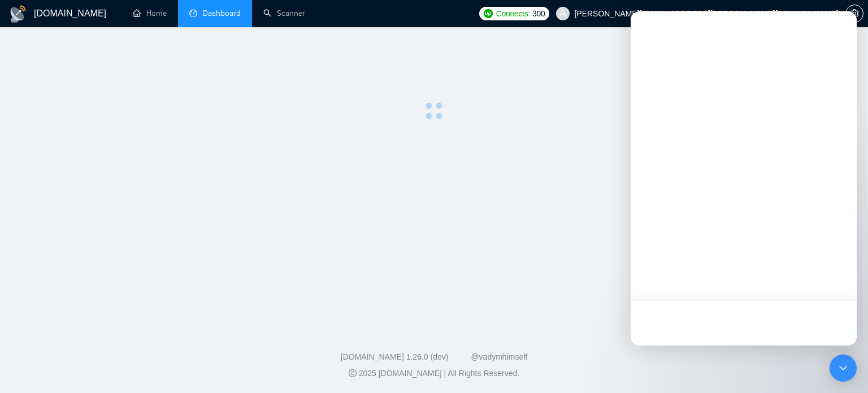 The image size is (868, 393). Describe the element at coordinates (353, 373) in the screenshot. I see `span: copyright` at that location.